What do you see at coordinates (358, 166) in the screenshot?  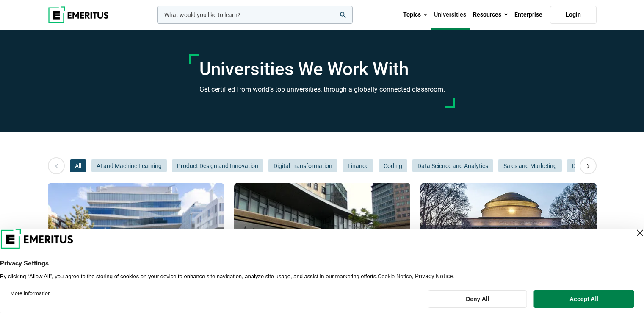 I see `button: Finance` at bounding box center [358, 166].